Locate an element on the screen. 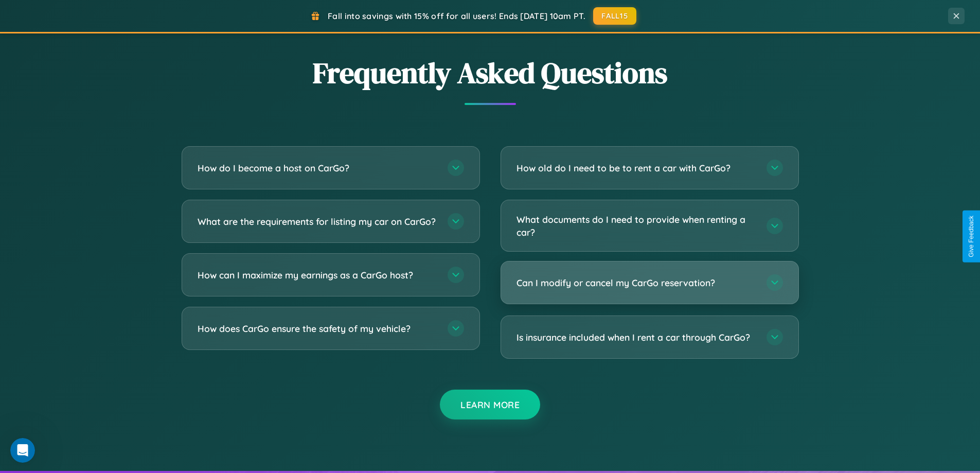 The width and height of the screenshot is (980, 473). h3: How do I become a host on CarGo? is located at coordinates (317, 168).